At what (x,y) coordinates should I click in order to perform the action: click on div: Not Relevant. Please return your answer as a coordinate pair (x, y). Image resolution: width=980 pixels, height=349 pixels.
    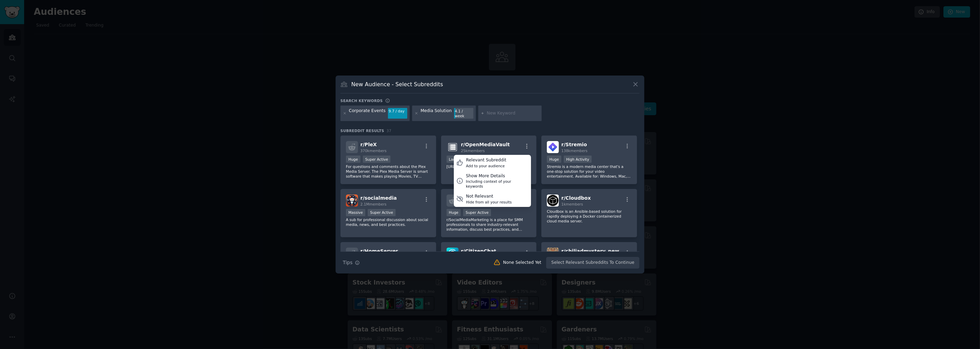
    Looking at the image, I should click on (489, 197).